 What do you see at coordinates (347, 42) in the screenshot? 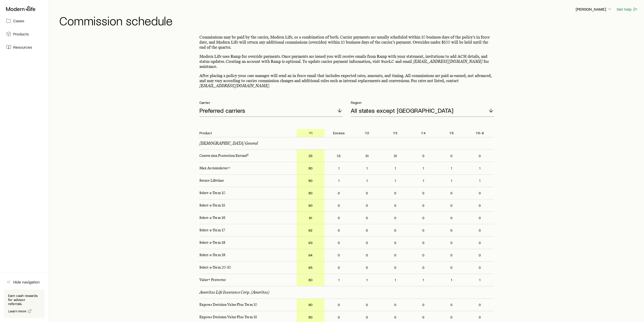
I see `p: Commissions may be paid by the carrier, Modern Life, or a combination of both. Carrier payments a...` at bounding box center [347, 42].